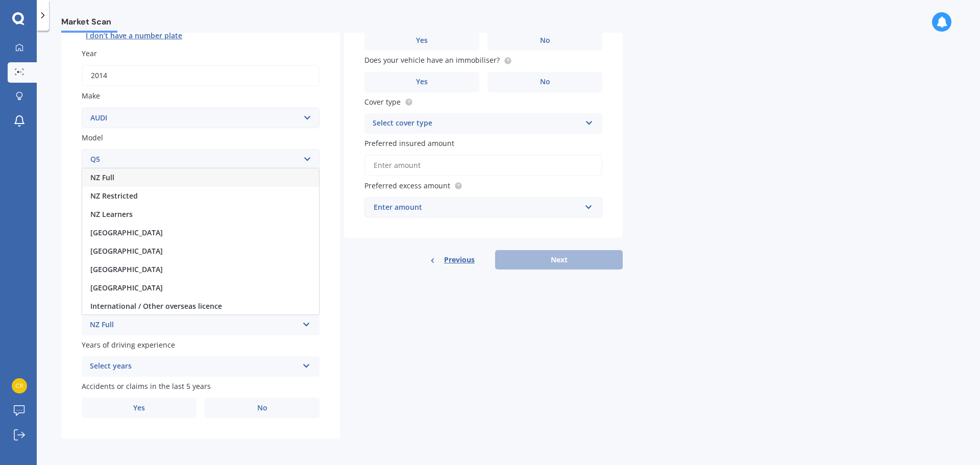 The height and width of the screenshot is (465, 980). Describe the element at coordinates (156, 305) in the screenshot. I see `span: International / Other overseas licence` at that location.